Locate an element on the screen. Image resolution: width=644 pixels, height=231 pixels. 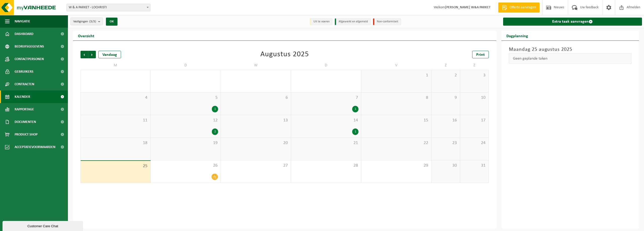
span: 20 is located at coordinates (256, 143).